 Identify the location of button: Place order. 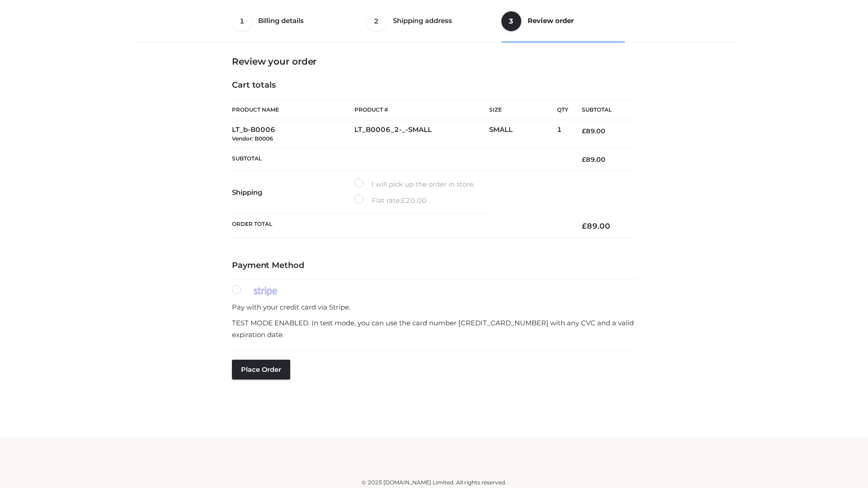
(261, 370).